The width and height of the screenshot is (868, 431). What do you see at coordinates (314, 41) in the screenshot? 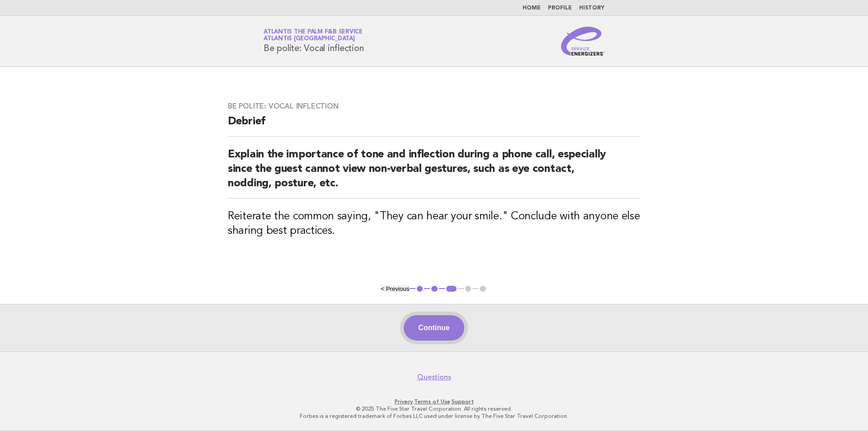
I see `h1: Be polite: Vocal inflection` at bounding box center [314, 41].